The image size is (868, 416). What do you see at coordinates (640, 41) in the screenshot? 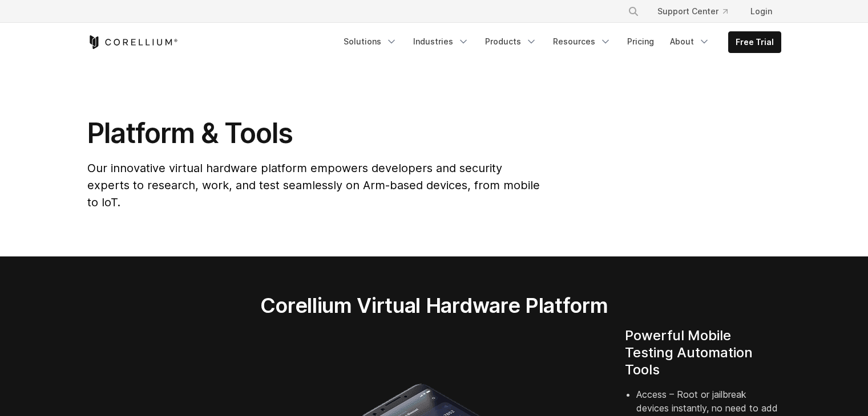
I see `a: Pricing` at bounding box center [640, 41].